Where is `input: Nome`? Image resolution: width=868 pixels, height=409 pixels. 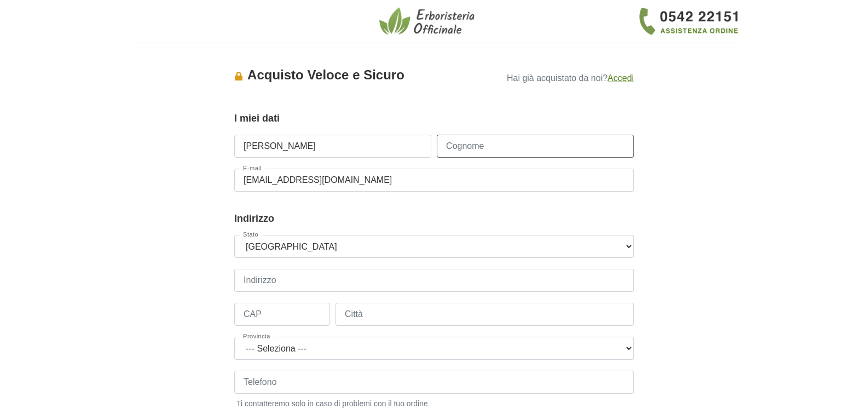
input: Nome is located at coordinates (333, 146).